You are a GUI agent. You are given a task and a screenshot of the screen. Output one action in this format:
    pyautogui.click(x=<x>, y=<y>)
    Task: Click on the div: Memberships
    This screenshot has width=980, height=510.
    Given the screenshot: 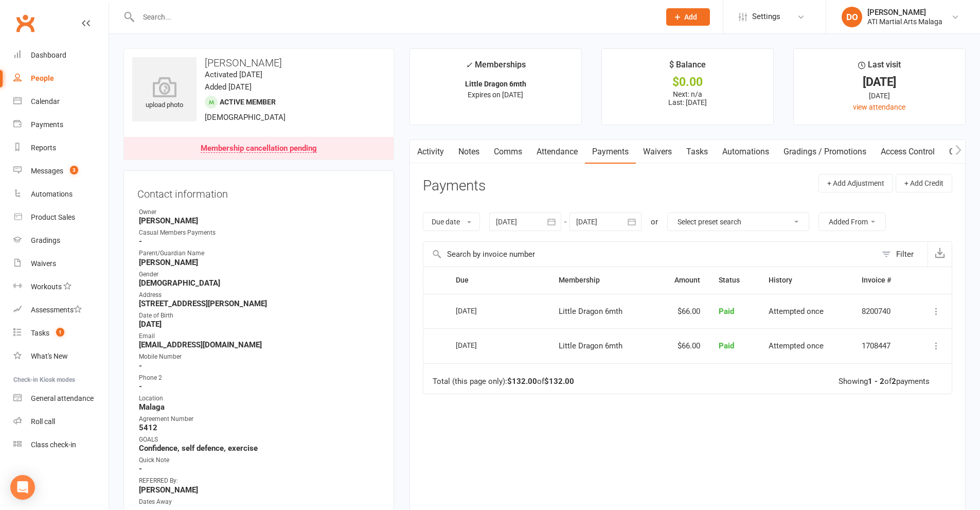 What is the action you would take?
    pyautogui.click(x=495, y=68)
    